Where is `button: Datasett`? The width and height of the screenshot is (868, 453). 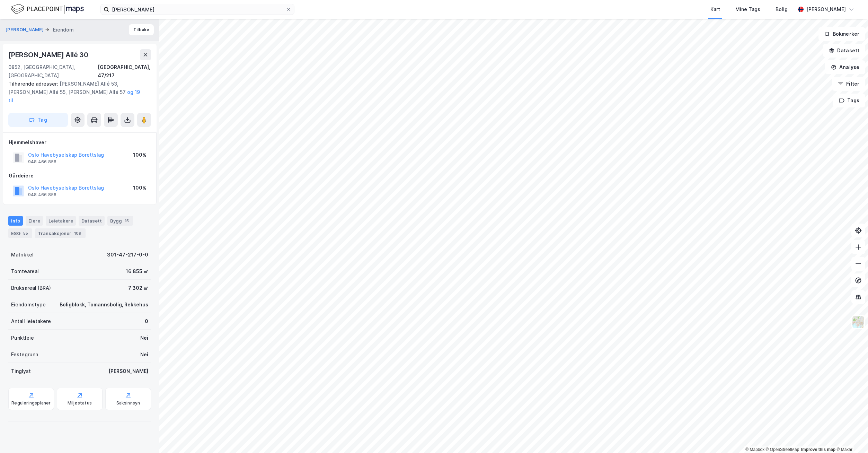 button: Datasett is located at coordinates (844, 50).